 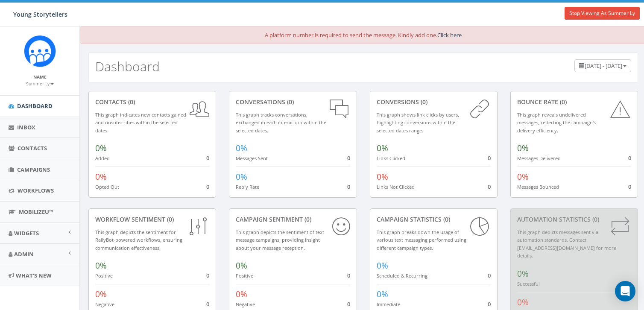 I want to click on small: Reply Rate, so click(x=247, y=187).